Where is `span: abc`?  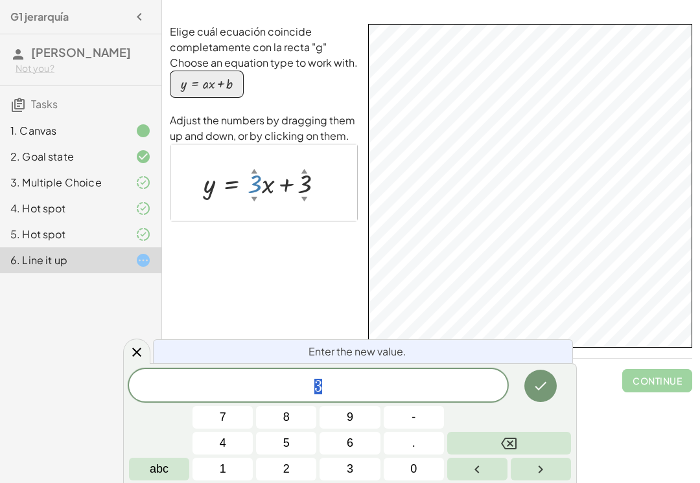
span: abc is located at coordinates (159, 469).